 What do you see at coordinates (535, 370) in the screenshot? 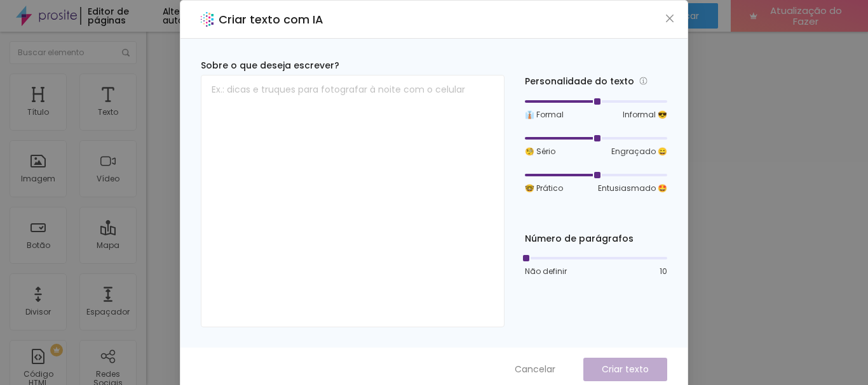
I see `button: Cancelar` at bounding box center [535, 370].